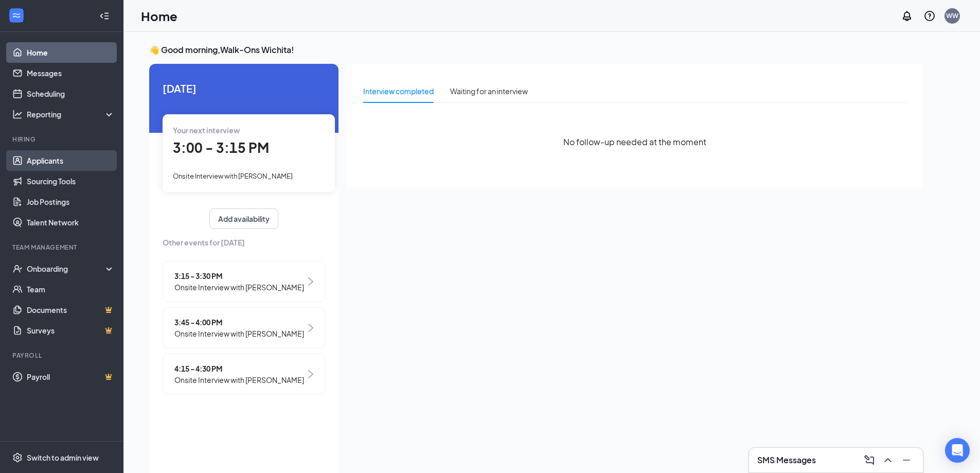  Describe the element at coordinates (70, 330) in the screenshot. I see `a: SurveysCrown` at that location.